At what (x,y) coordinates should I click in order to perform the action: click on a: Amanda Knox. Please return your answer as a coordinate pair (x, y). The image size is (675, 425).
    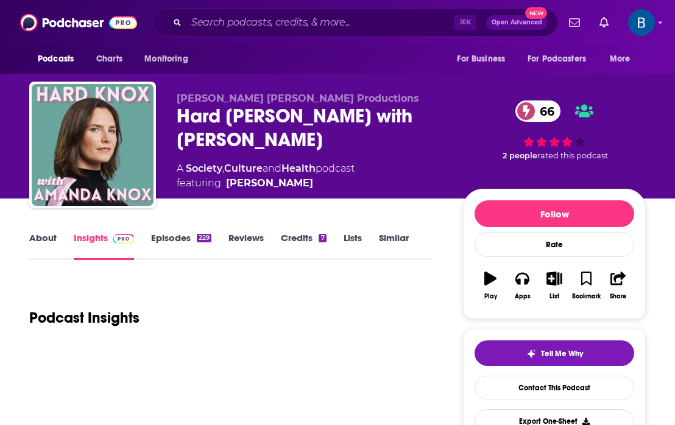
    Looking at the image, I should click on (269, 183).